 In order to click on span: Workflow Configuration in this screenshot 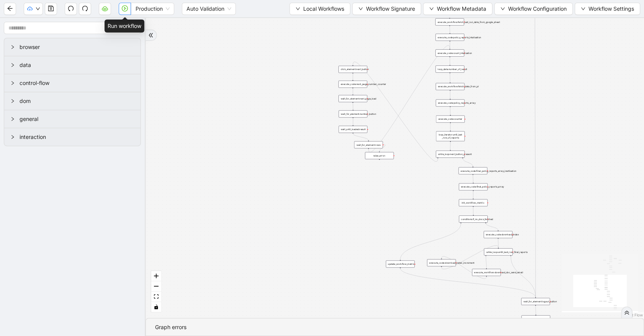, I will do `click(537, 9)`.